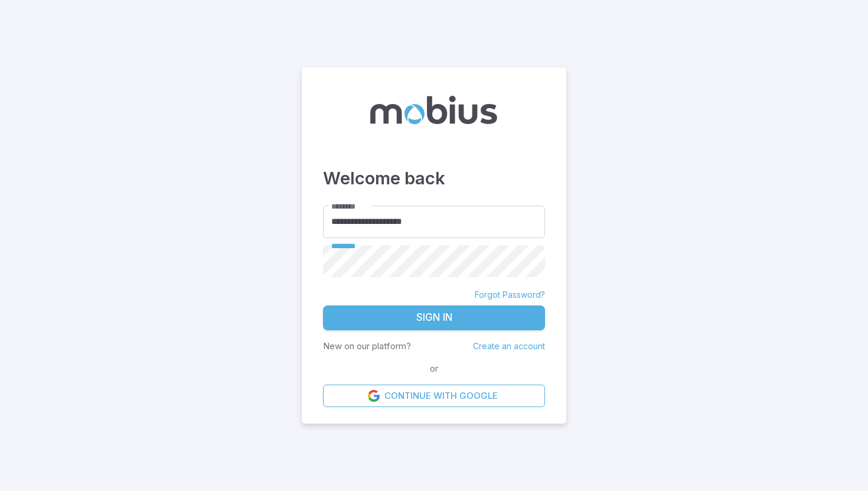 This screenshot has height=491, width=868. What do you see at coordinates (434, 318) in the screenshot?
I see `button: Sign In` at bounding box center [434, 318].